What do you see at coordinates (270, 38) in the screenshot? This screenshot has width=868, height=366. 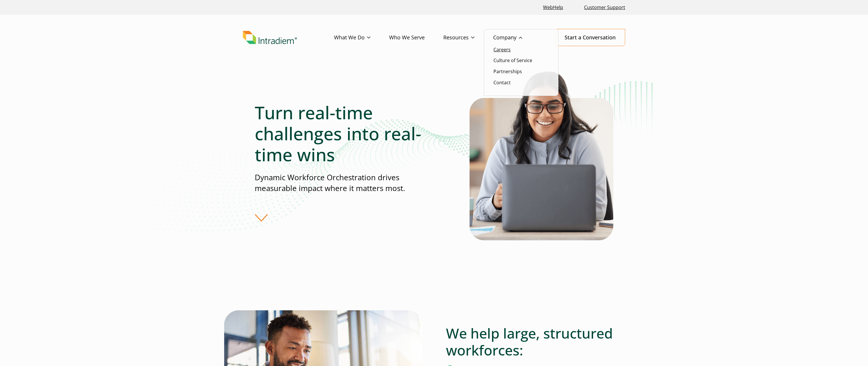 I see `img: Intradiem` at bounding box center [270, 38].